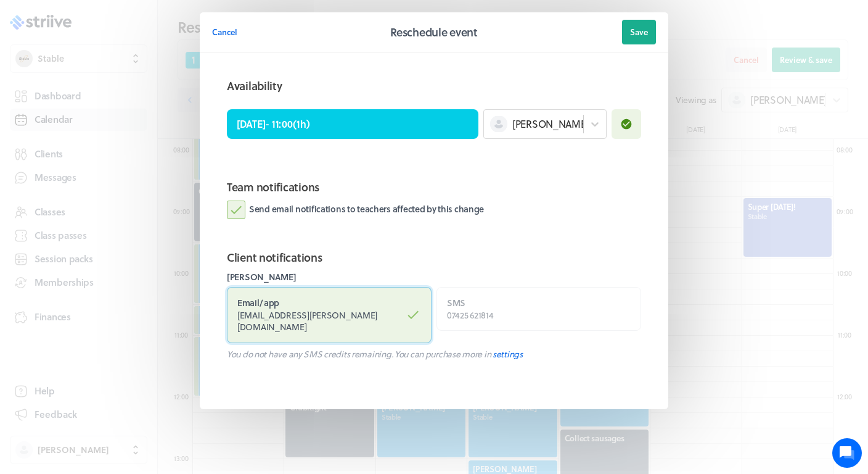 This screenshot has width=868, height=474. Describe the element at coordinates (456, 303) in the screenshot. I see `strong: SMS` at that location.